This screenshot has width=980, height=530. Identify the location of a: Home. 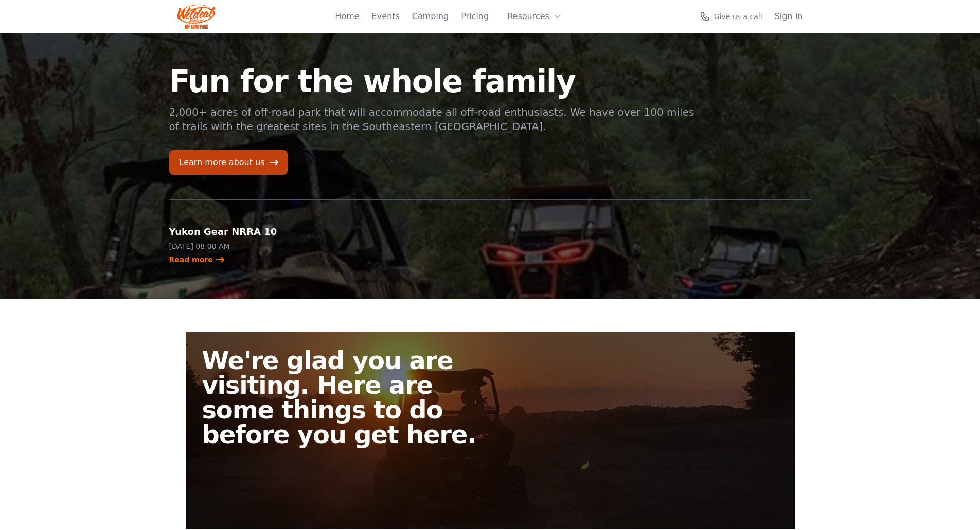
(346, 16).